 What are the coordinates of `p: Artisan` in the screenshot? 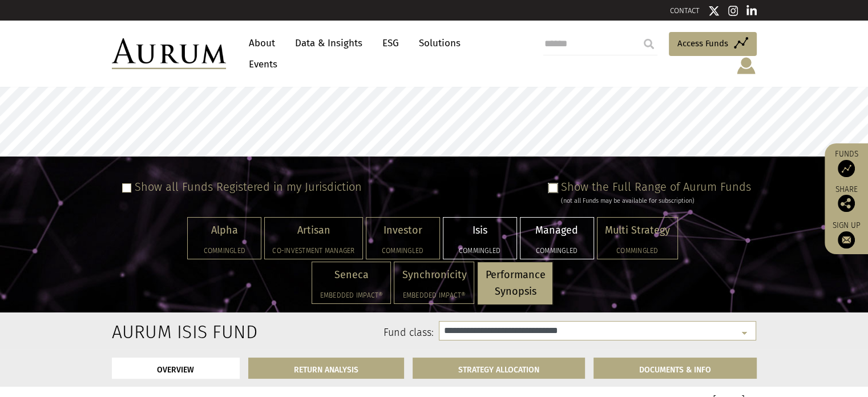 It's located at (314, 230).